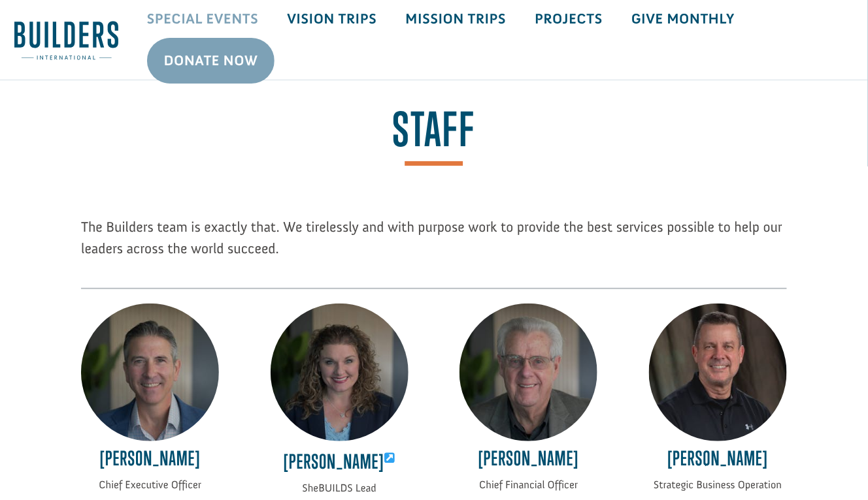  Describe the element at coordinates (339, 373) in the screenshot. I see `img: Laci Moore` at that location.